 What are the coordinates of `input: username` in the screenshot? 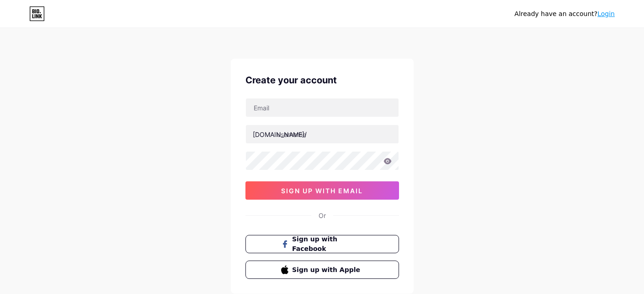 It's located at (322, 134).